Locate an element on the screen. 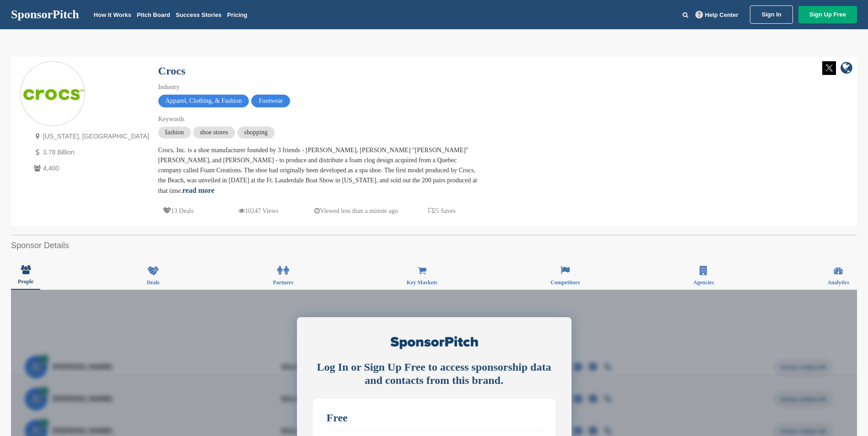 This screenshot has width=868, height=436. a: Pitch Board is located at coordinates (154, 15).